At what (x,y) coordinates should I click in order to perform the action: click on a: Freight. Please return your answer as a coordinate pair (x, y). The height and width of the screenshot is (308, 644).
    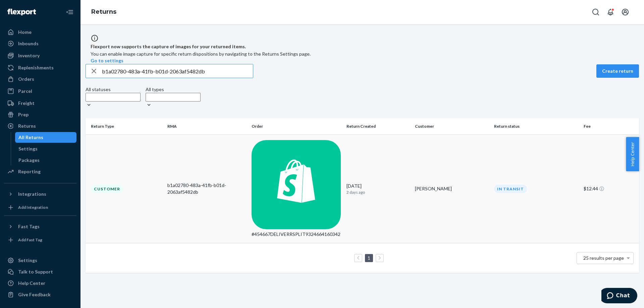
    Looking at the image, I should click on (40, 103).